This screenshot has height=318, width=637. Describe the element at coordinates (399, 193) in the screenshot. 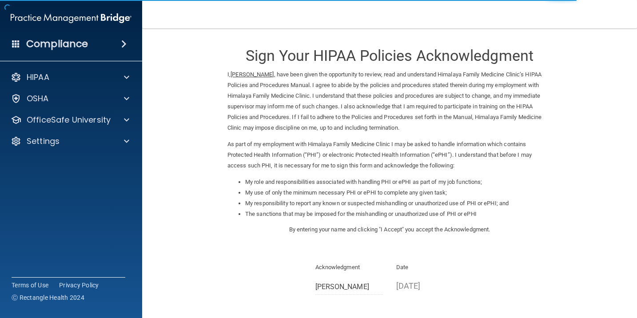

I see `li: My use of only the minimum necessary PHI or ePHI to complete any given task;` at that location.